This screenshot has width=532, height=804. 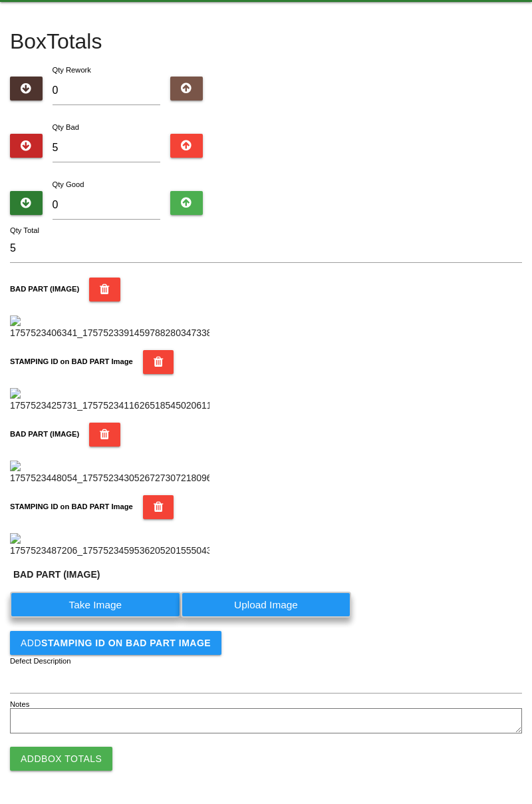 What do you see at coordinates (41, 661) in the screenshot?
I see `label: Defect Description` at bounding box center [41, 661].